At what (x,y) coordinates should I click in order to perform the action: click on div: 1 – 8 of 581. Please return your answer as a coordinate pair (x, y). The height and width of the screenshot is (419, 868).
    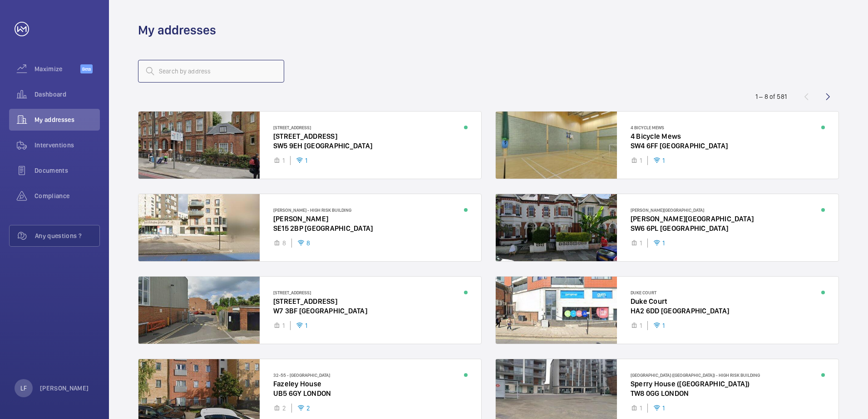
    Looking at the image, I should click on (770, 97).